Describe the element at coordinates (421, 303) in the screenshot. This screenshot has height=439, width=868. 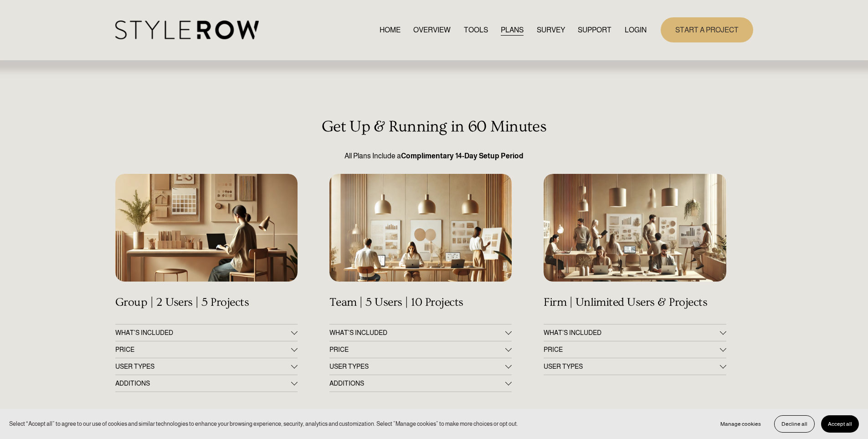
I see `h4: Team | 5 Users | 10 Projects` at that location.